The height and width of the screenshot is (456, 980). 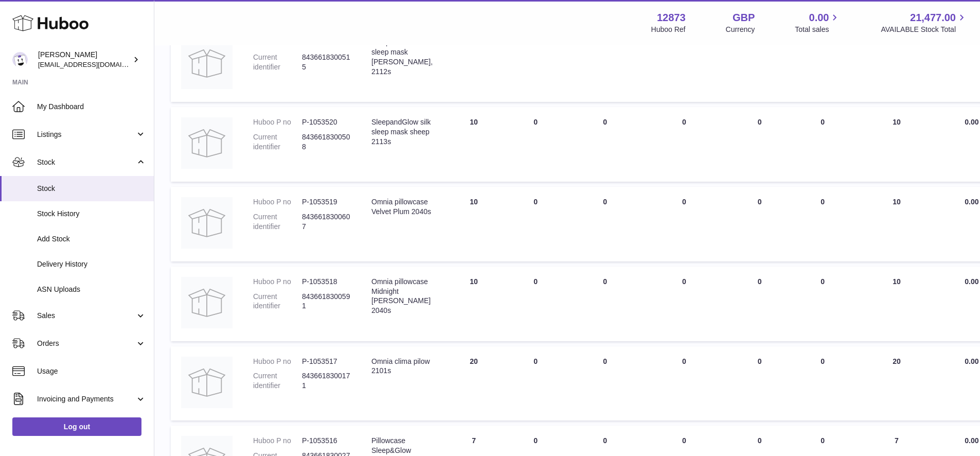 What do you see at coordinates (924, 22) in the screenshot?
I see `a: 21,477.00 AVAILABLE Stock Total` at bounding box center [924, 22].